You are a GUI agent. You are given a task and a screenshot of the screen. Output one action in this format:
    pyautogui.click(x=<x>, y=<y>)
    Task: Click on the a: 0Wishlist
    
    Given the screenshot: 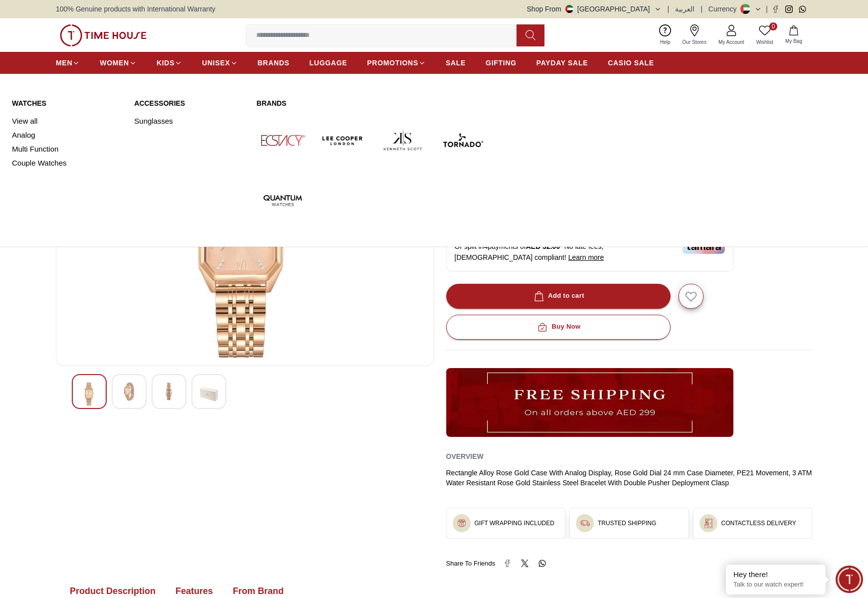 What is the action you would take?
    pyautogui.click(x=765, y=35)
    